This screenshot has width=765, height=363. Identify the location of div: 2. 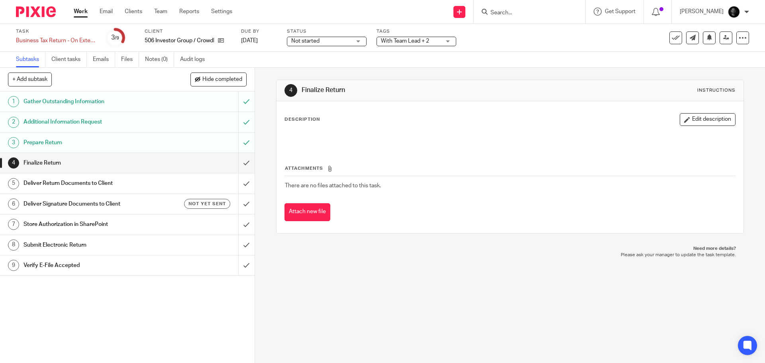
(14, 122).